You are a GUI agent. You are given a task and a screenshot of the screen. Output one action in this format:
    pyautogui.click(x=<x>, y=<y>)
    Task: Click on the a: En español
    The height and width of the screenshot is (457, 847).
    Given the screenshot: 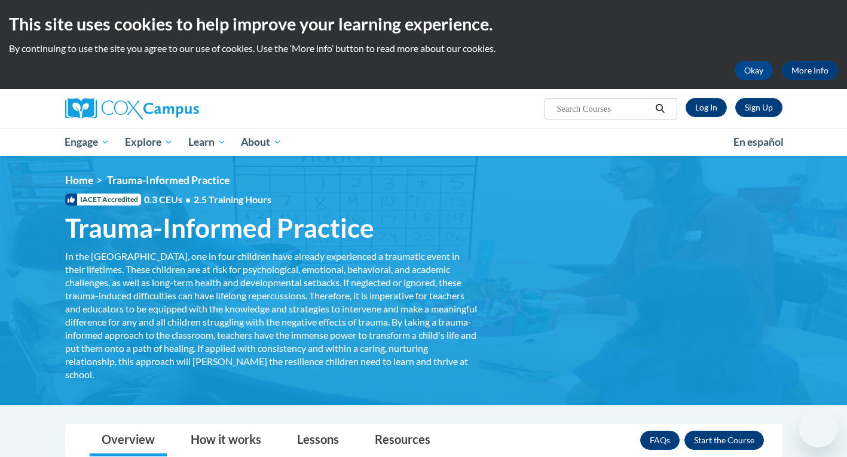 What is the action you would take?
    pyautogui.click(x=759, y=142)
    